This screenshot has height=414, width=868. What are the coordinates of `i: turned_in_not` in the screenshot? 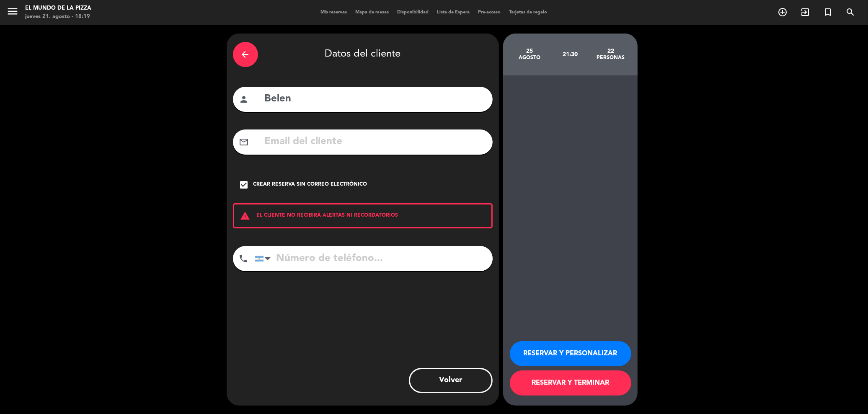 It's located at (827, 12).